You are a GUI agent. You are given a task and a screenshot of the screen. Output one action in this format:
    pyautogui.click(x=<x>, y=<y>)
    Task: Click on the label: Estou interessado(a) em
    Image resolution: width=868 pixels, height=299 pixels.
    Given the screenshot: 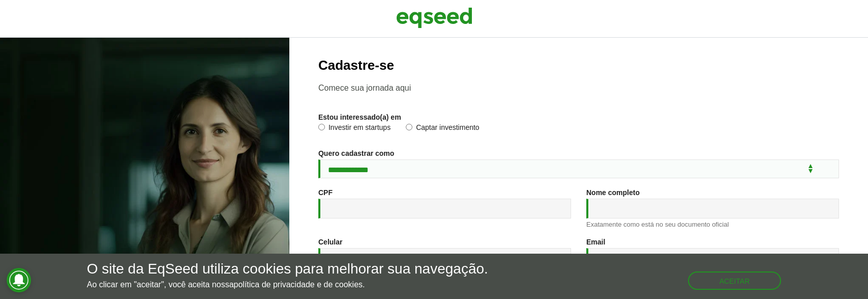 What is the action you would take?
    pyautogui.click(x=360, y=117)
    